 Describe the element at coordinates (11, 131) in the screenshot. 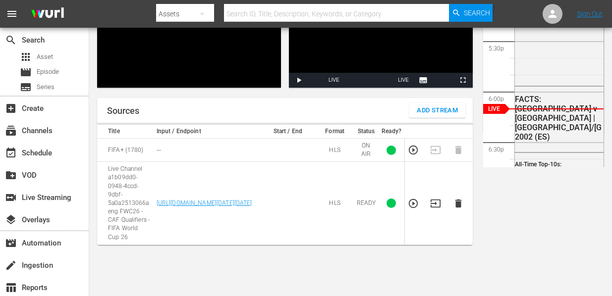

I see `span: Channels` at that location.